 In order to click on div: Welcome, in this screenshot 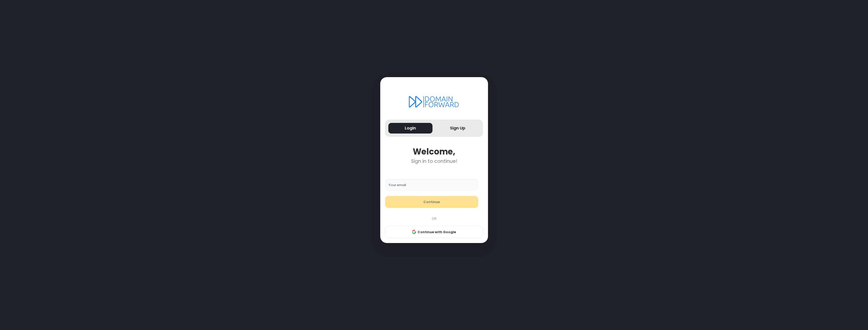, I will do `click(434, 151)`.